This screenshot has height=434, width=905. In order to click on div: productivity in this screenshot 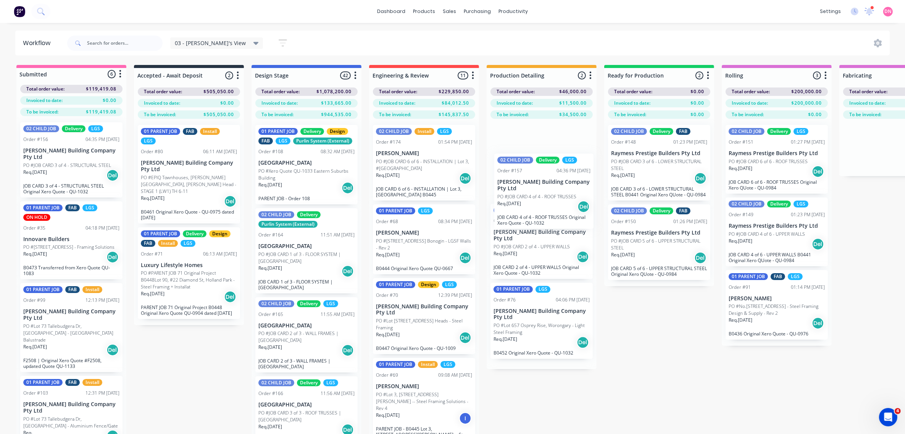, I will do `click(513, 11)`.